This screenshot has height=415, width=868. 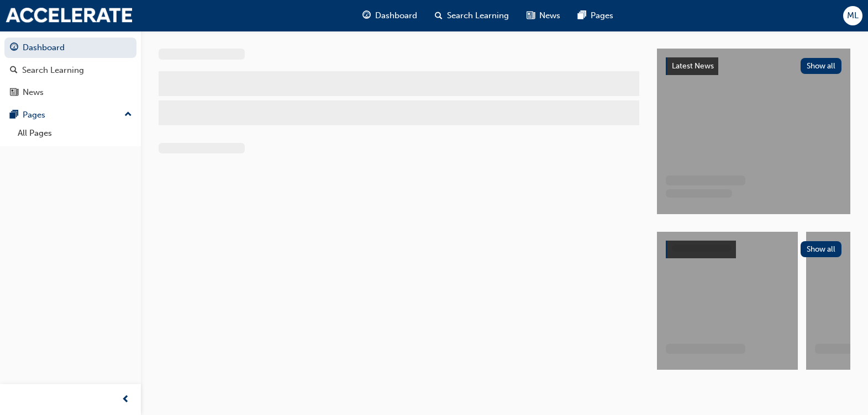 I want to click on a: Latest NewsShow all, so click(x=753, y=67).